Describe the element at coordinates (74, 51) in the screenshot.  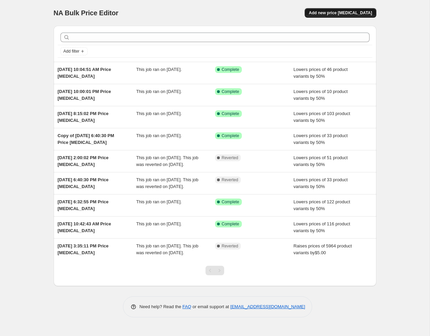
I see `button: Add filter` at that location.